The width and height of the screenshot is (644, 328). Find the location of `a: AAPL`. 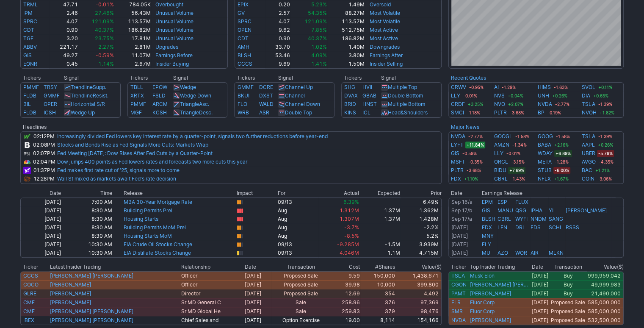

a: AAPL is located at coordinates (588, 145).